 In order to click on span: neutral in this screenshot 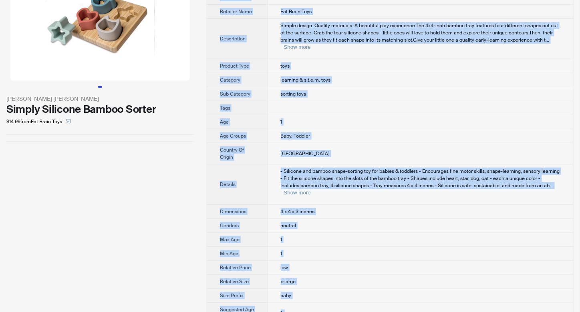, I will do `click(288, 226)`.